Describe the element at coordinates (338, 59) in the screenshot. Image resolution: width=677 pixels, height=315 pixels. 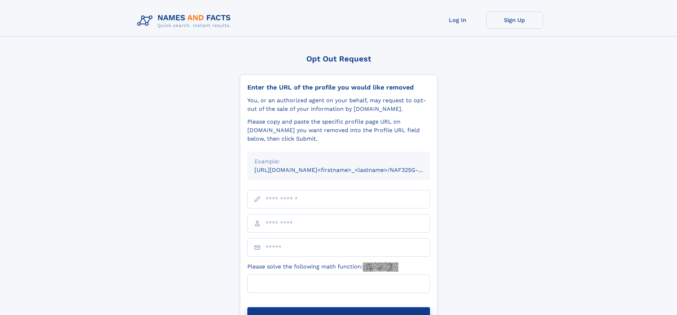
I see `div: Opt Out Request` at that location.